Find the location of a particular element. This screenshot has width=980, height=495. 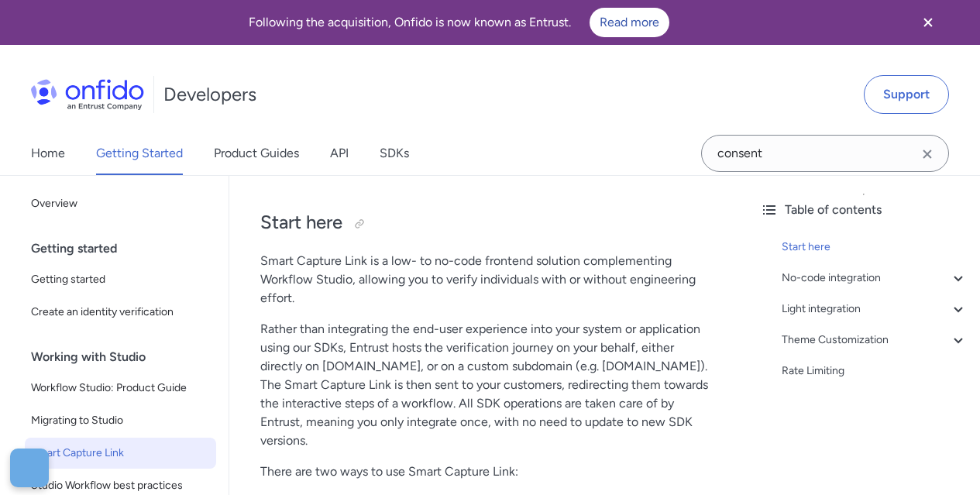

span: Create an identity verification is located at coordinates (120, 312).